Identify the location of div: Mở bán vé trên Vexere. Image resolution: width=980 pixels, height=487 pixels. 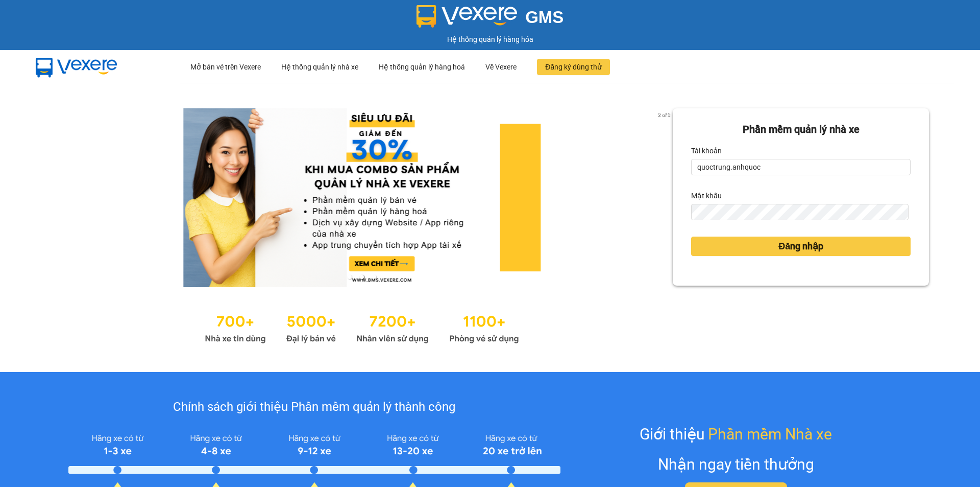
(226, 67).